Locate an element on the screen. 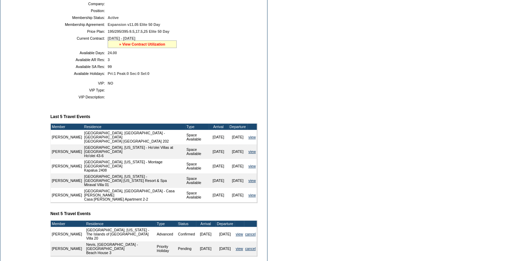 This screenshot has width=528, height=261. td: Advanced is located at coordinates (166, 234).